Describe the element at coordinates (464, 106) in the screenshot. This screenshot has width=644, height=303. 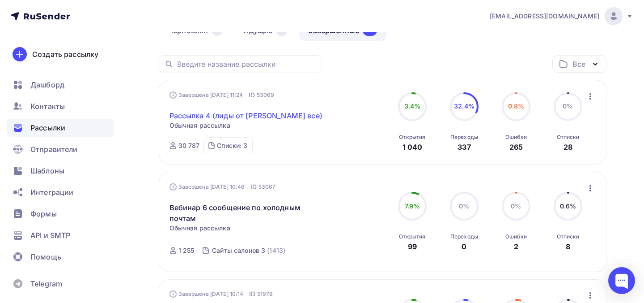
I see `span: 32.4%` at that location.